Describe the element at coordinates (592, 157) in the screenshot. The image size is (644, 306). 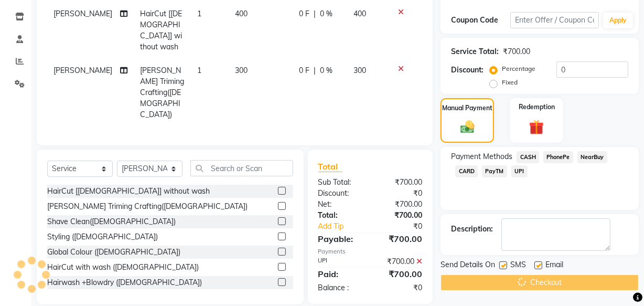
I see `span: NearBuy` at that location.